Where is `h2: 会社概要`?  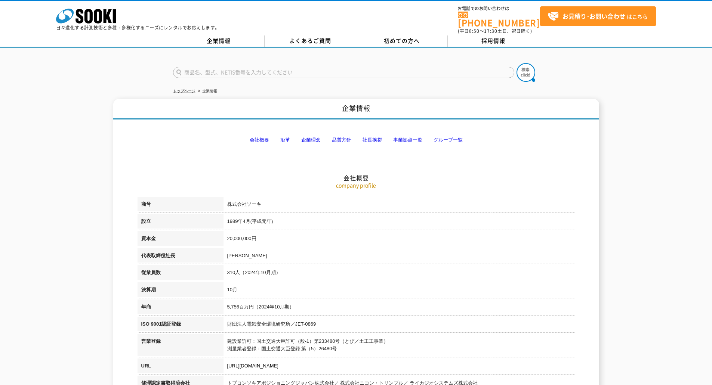 h2: 会社概要 is located at coordinates (356, 140).